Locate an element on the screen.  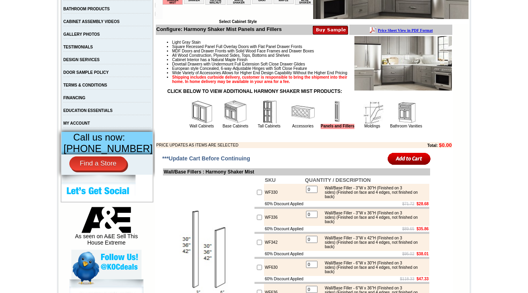
li: Dovetail Drawers with Undermount Full Extension Soft Close Drawer Glides is located at coordinates (312, 64).